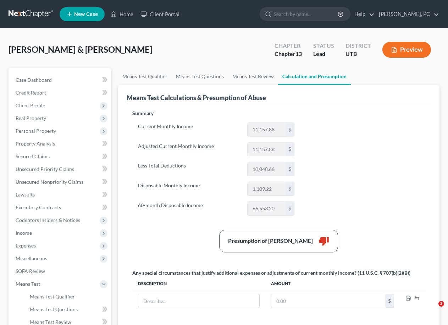 This screenshot has height=325, width=448. What do you see at coordinates (189, 189) in the screenshot?
I see `label: Disposable Monthly Income` at bounding box center [189, 189].